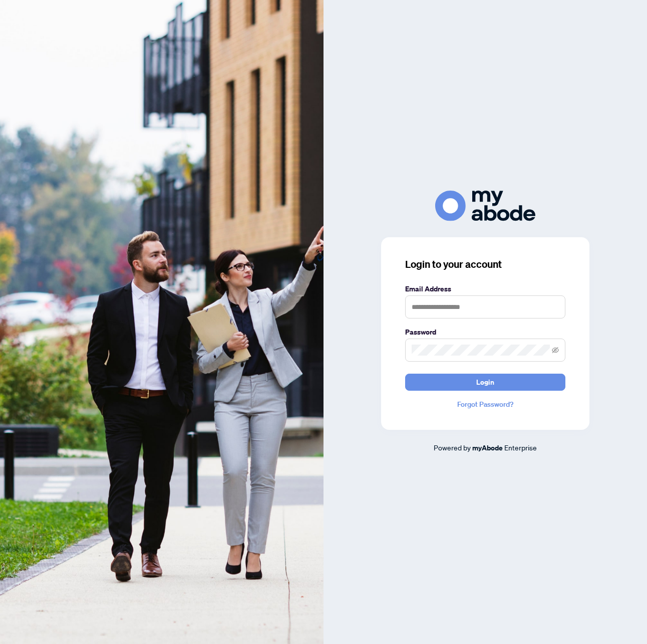 The width and height of the screenshot is (647, 644). I want to click on img: ma-logo, so click(485, 206).